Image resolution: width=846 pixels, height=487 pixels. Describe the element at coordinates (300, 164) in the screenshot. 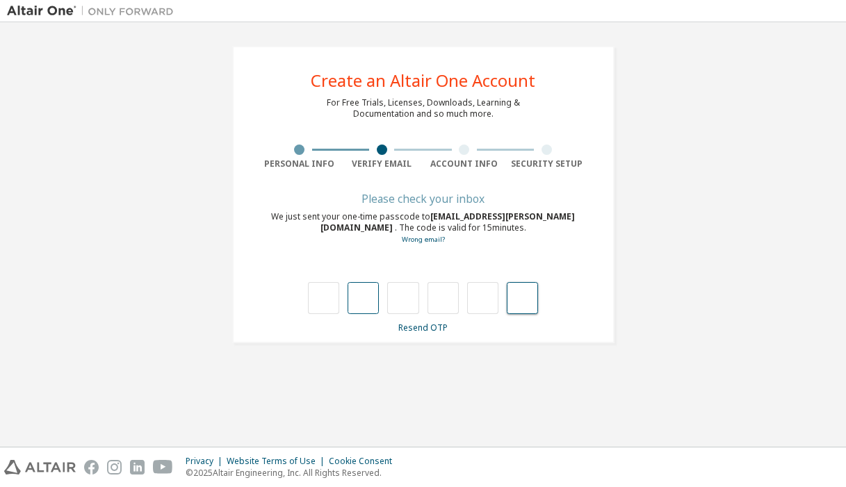

I see `div: Personal Info` at that location.